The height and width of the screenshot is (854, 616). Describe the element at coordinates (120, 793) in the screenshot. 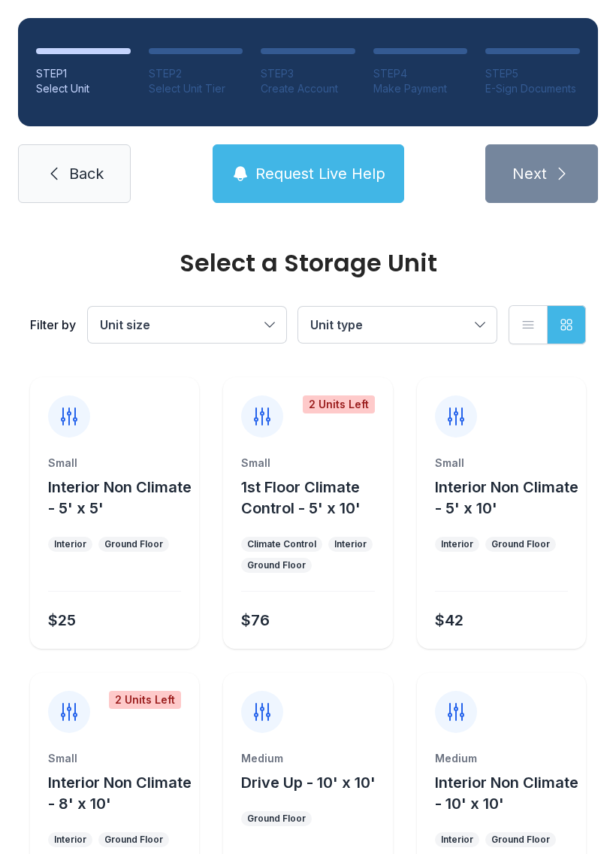

I see `button: Interior Non Climate - 8' x 10'` at that location.